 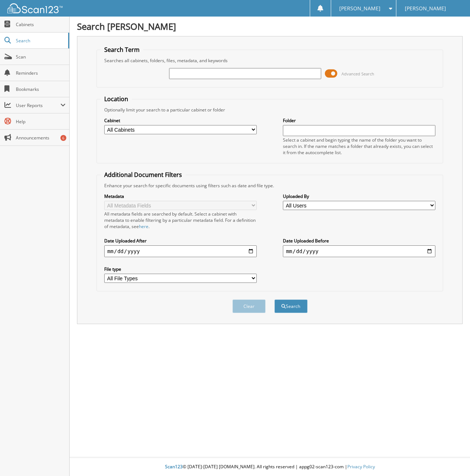 What do you see at coordinates (180, 220) in the screenshot?
I see `div: All metadata fields are searched by default. Select a cabinet with metadata to enable filtering b...` at bounding box center [180, 220].